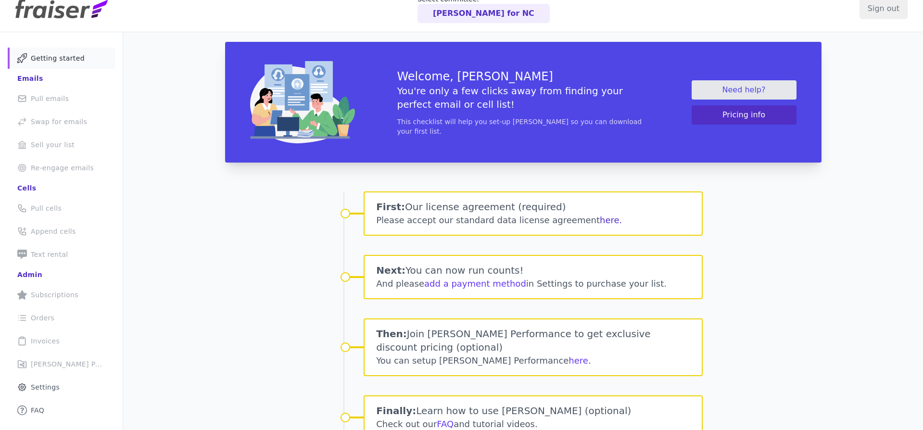 This screenshot has width=923, height=430. I want to click on button: Pricing info, so click(744, 115).